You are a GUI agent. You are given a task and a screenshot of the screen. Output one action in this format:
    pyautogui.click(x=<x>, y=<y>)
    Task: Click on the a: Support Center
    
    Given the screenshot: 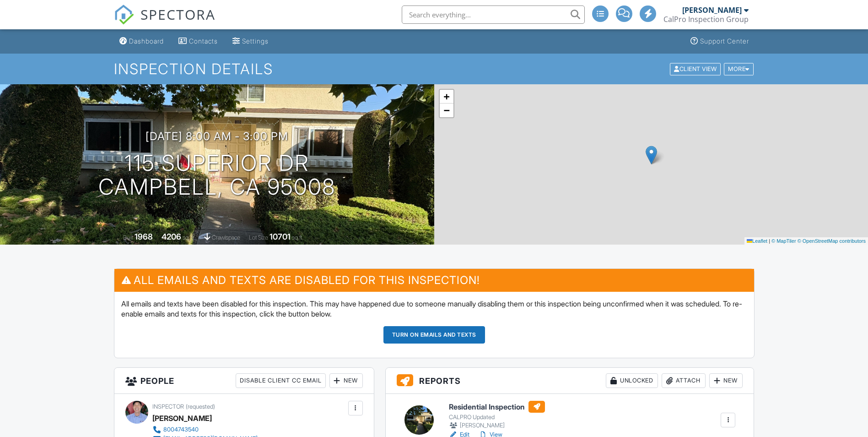 What is the action you would take?
    pyautogui.click(x=720, y=41)
    